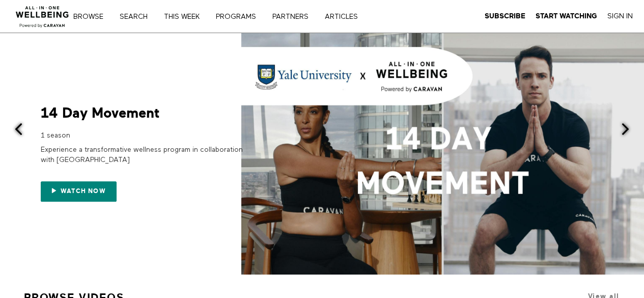  What do you see at coordinates (239, 17) in the screenshot?
I see `a: PROGRAMS` at bounding box center [239, 17].